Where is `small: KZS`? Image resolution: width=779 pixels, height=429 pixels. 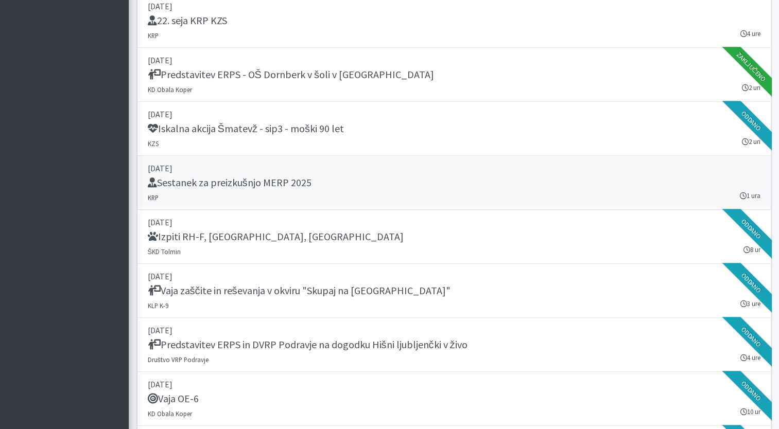
small: KZS is located at coordinates (153, 144).